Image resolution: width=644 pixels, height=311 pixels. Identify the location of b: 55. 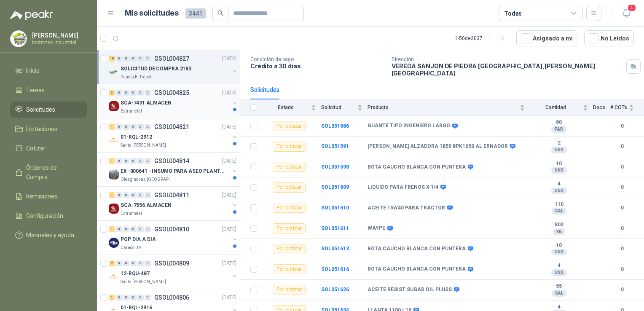
(559, 286).